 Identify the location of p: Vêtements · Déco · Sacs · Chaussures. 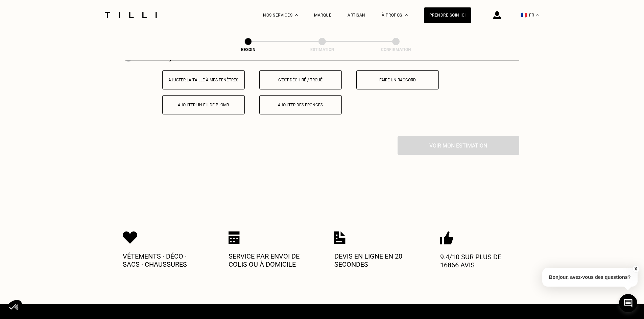
(163, 261).